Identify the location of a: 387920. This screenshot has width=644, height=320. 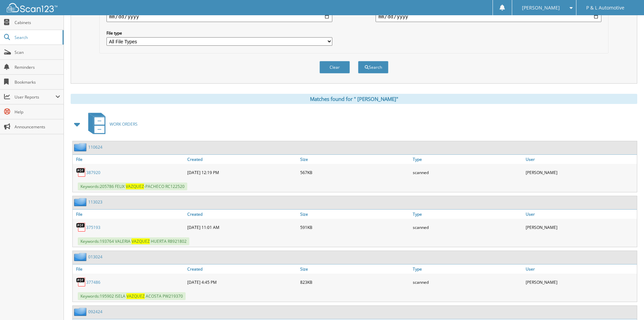
(93, 172).